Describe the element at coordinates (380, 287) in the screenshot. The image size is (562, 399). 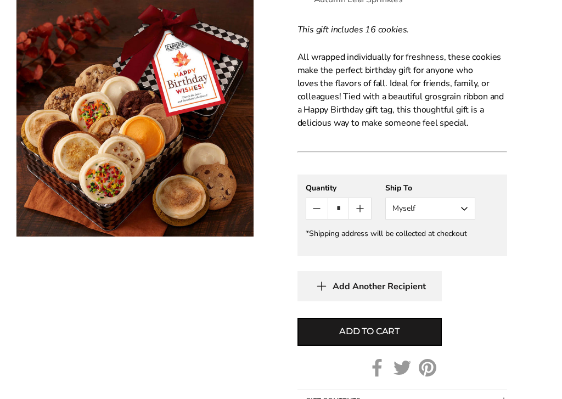
I see `span: Add Another Recipient` at that location.